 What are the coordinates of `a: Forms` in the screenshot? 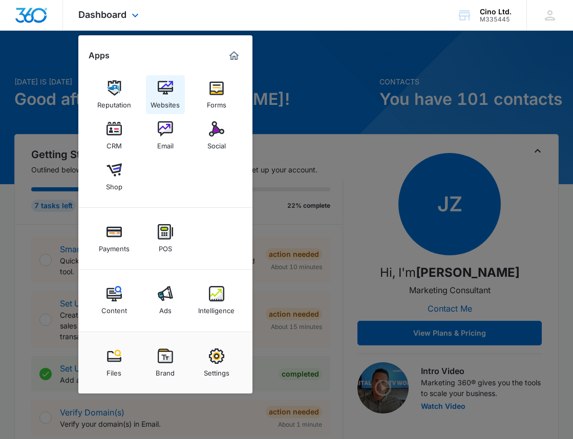 It's located at (216, 95).